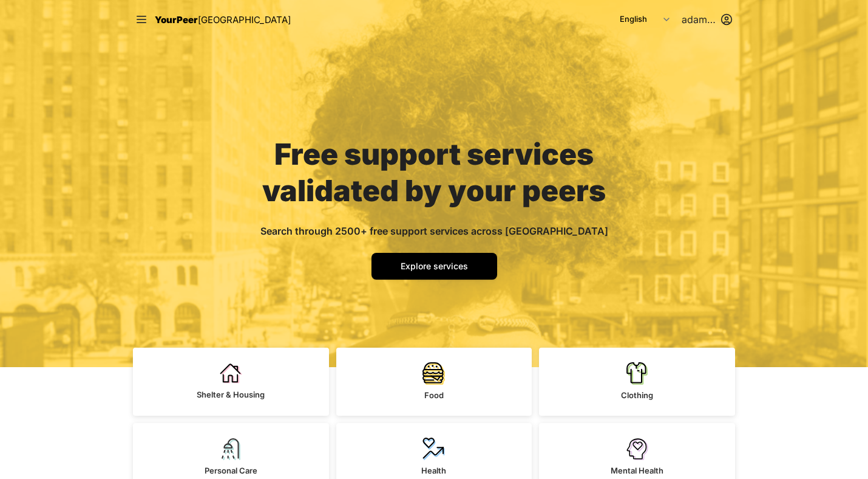 The image size is (868, 479). Describe the element at coordinates (434, 470) in the screenshot. I see `span: Health` at that location.